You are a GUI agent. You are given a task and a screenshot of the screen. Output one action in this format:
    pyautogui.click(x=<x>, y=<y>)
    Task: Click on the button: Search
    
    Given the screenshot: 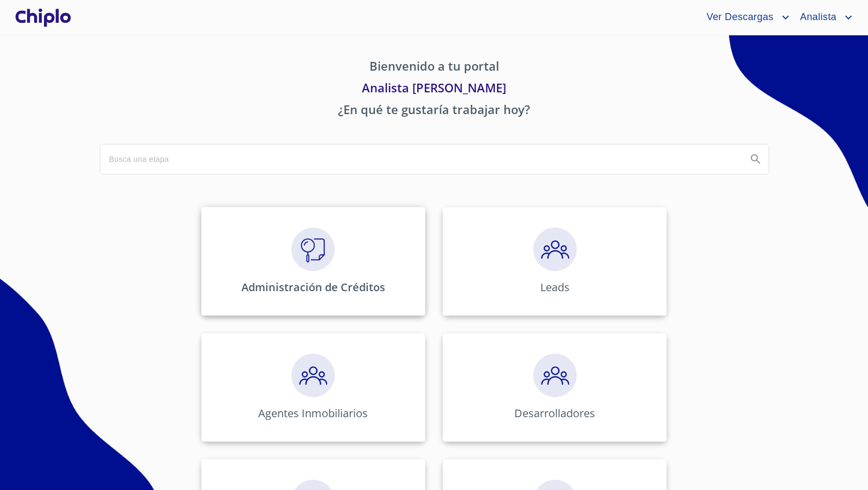 What is the action you would take?
    pyautogui.click(x=756, y=159)
    